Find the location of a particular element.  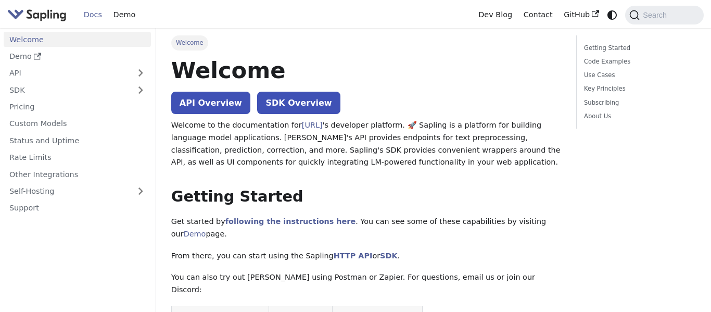

a: GitHub is located at coordinates (580, 15).